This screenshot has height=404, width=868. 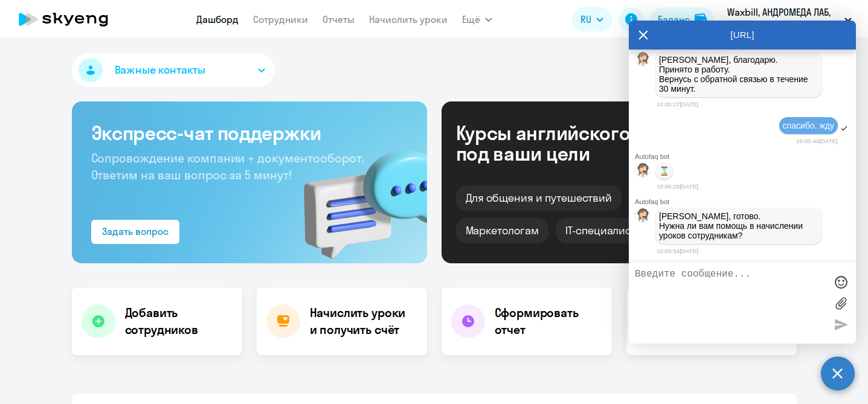 I want to click on img: bg-img, so click(x=356, y=195).